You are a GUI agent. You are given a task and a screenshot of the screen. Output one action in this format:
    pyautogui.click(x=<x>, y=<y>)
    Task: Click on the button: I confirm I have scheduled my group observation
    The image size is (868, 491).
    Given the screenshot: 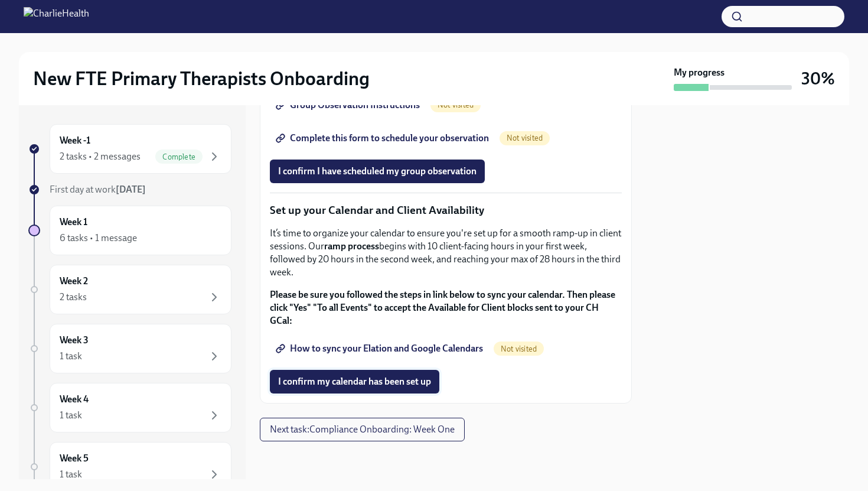 What is the action you would take?
    pyautogui.click(x=377, y=171)
    